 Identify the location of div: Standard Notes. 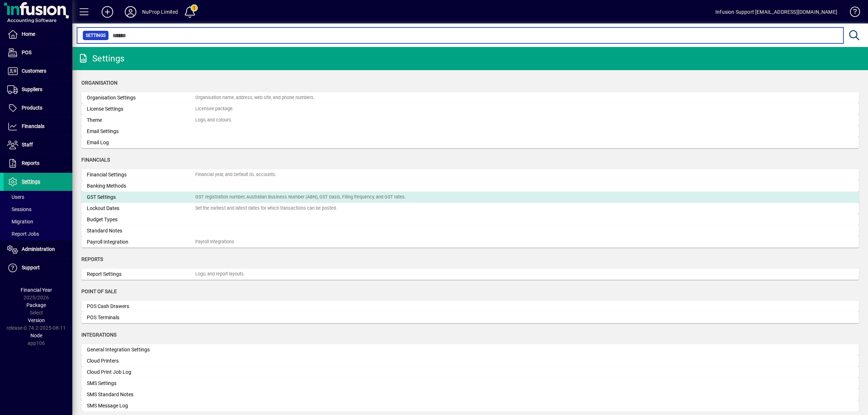
(141, 230).